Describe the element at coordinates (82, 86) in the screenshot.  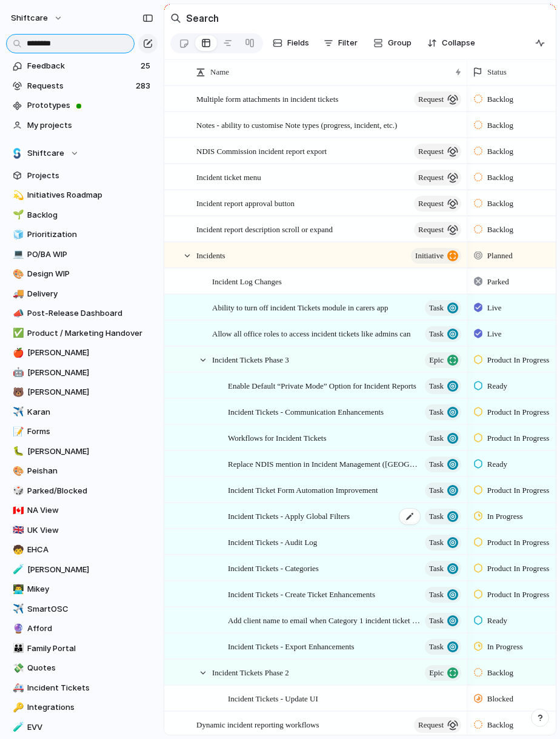
I see `a: Requests283` at that location.